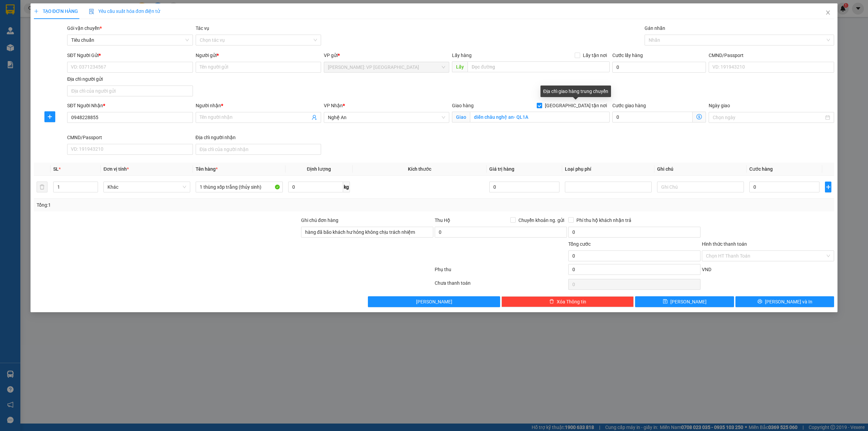 The height and width of the screenshot is (431, 868). What do you see at coordinates (724, 244) in the screenshot?
I see `label: Hình thức thanh toán` at bounding box center [724, 244].